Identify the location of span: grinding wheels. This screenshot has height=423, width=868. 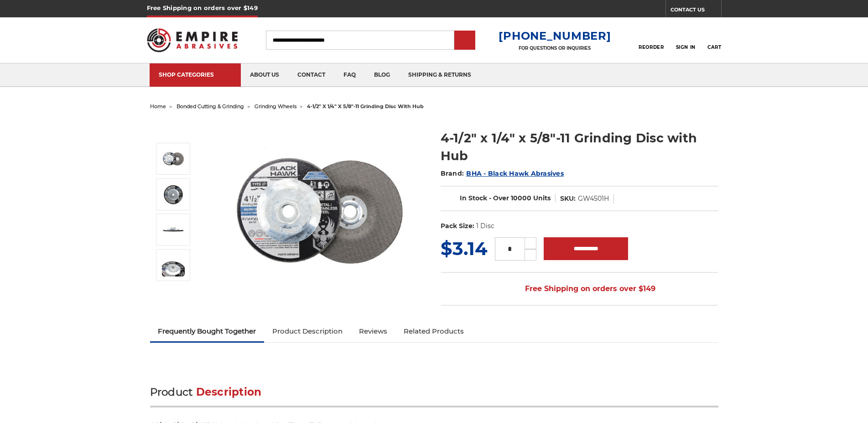
(275, 107).